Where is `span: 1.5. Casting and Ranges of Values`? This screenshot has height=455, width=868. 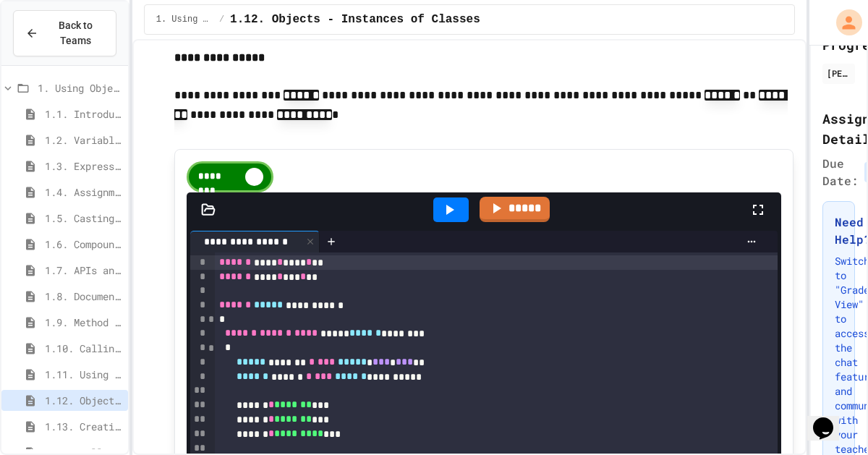
span: 1.5. Casting and Ranges of Values is located at coordinates (83, 218).